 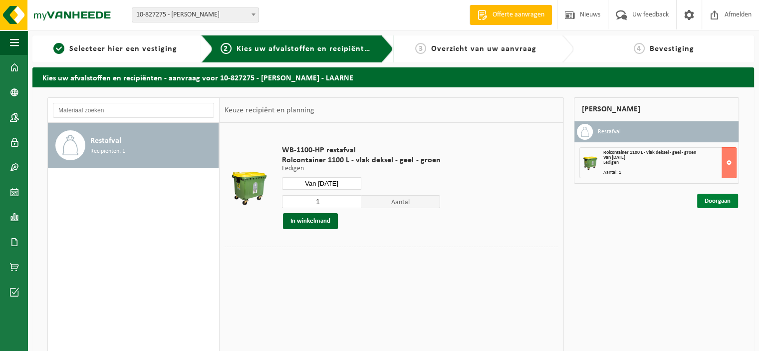 What do you see at coordinates (123, 49) in the screenshot?
I see `span: Selecteer hier een vestiging` at bounding box center [123, 49].